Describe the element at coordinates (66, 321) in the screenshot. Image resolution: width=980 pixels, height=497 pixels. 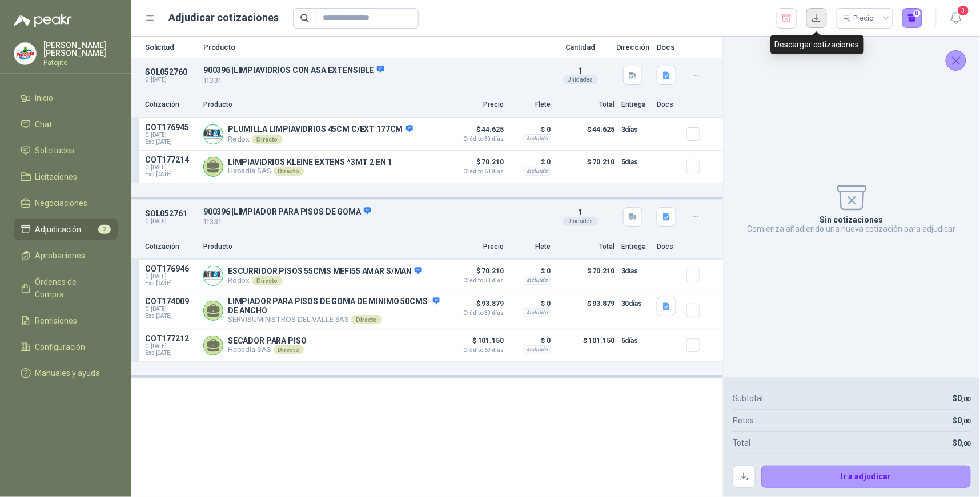
I see `a: Remisiones` at that location.